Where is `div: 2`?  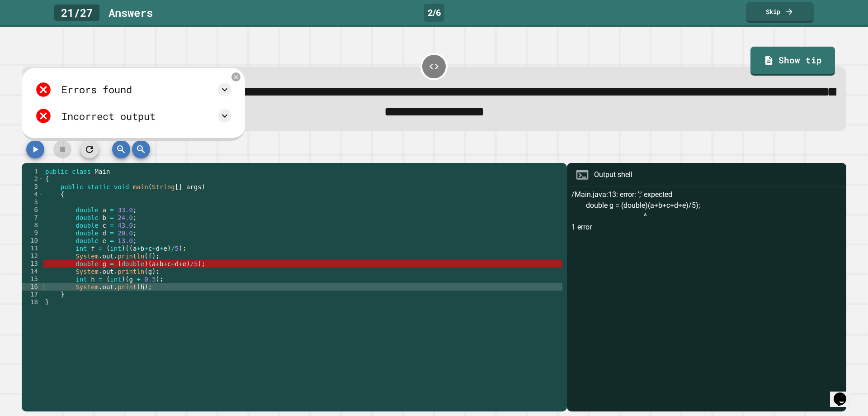
div: 2 is located at coordinates (33, 179).